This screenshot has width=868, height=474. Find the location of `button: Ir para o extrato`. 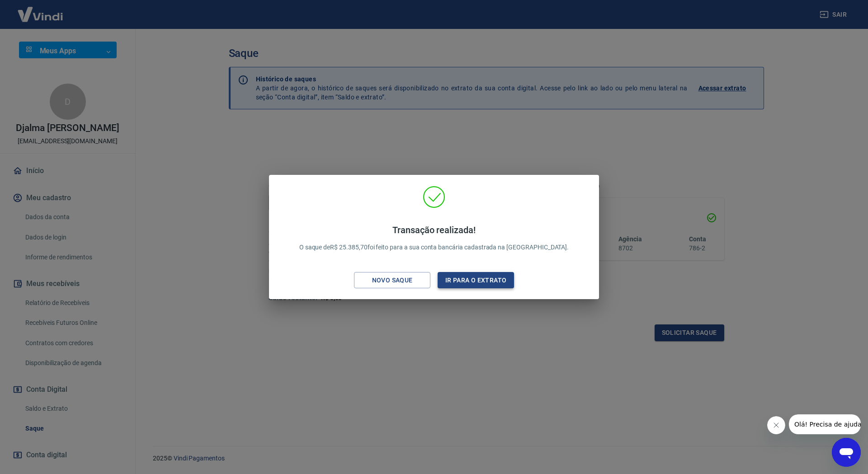

button: Ir para o extrato is located at coordinates (476, 280).